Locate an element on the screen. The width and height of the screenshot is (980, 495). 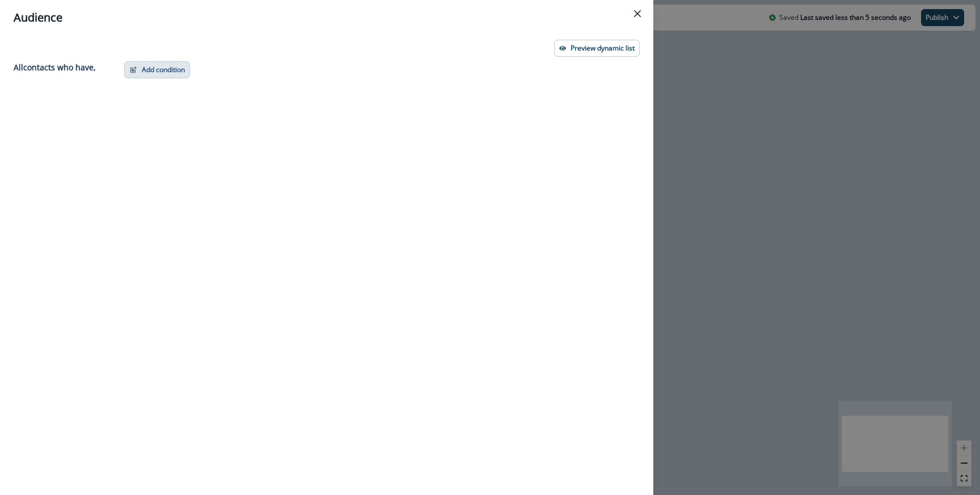
p: Preview dynamic list is located at coordinates (602, 48).